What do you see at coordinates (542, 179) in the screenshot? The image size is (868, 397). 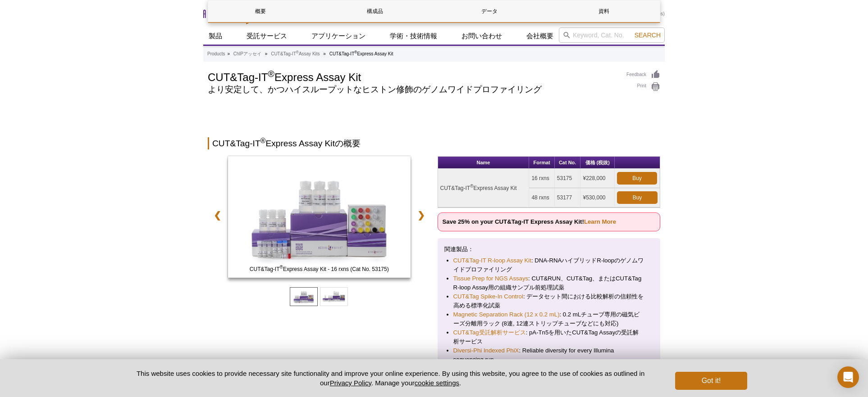 I see `td: 16 rxns` at bounding box center [542, 179].